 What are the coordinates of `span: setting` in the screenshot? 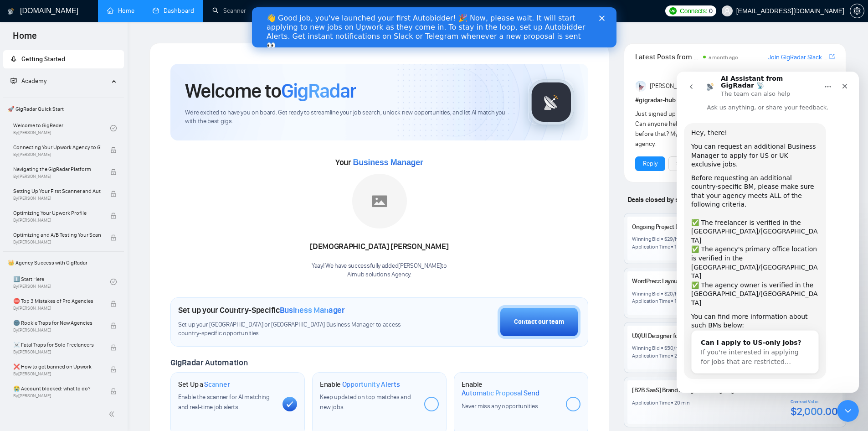 It's located at (857, 11).